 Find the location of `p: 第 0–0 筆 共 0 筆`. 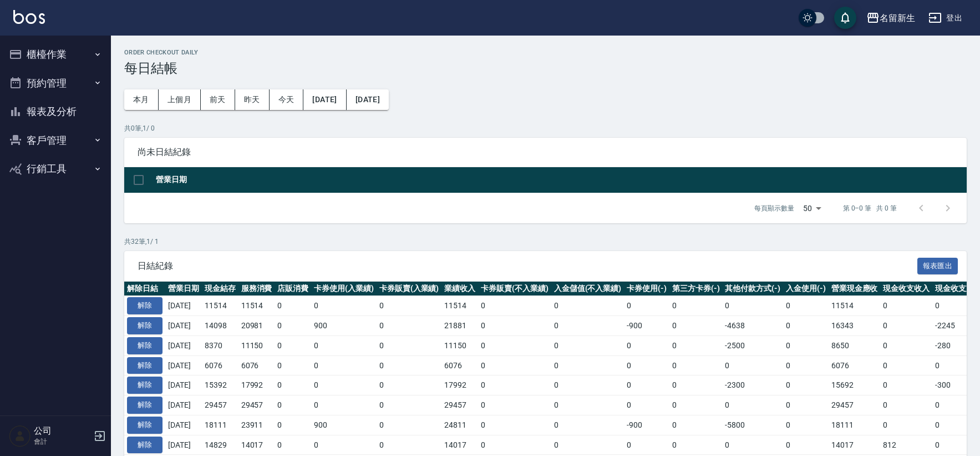

p: 第 0–0 筆 共 0 筆 is located at coordinates (870, 208).